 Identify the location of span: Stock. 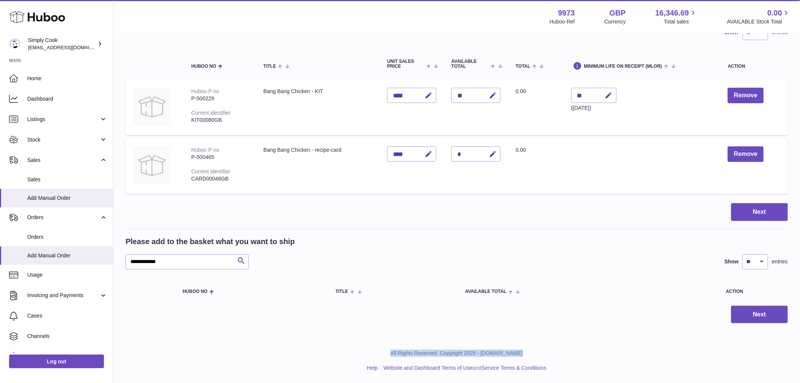
(63, 140).